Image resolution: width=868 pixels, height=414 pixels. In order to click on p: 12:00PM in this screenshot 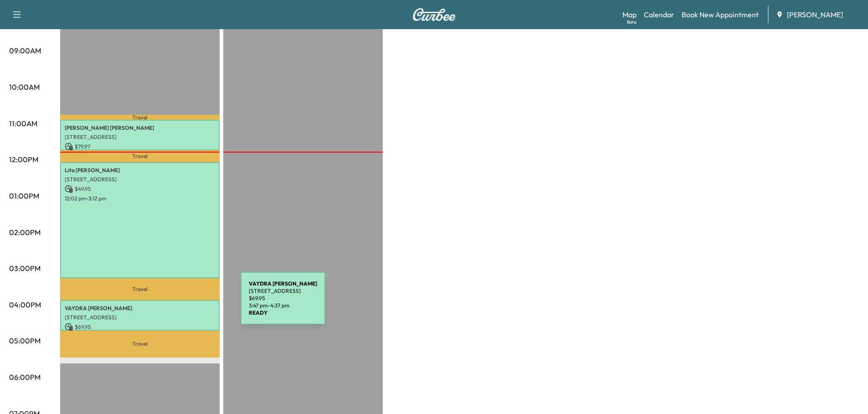, I will do `click(24, 159)`.